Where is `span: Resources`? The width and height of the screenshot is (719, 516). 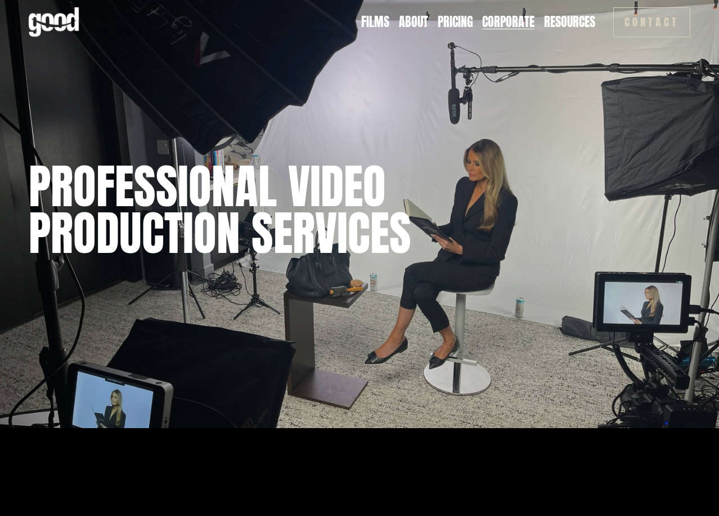
span: Resources is located at coordinates (570, 22).